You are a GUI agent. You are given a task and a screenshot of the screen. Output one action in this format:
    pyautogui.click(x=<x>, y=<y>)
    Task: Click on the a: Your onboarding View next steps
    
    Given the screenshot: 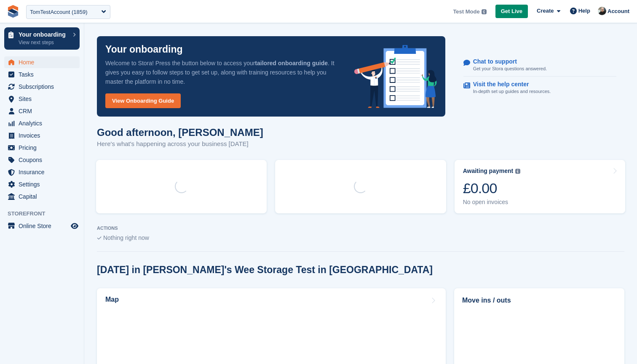 What is the action you would take?
    pyautogui.click(x=42, y=38)
    